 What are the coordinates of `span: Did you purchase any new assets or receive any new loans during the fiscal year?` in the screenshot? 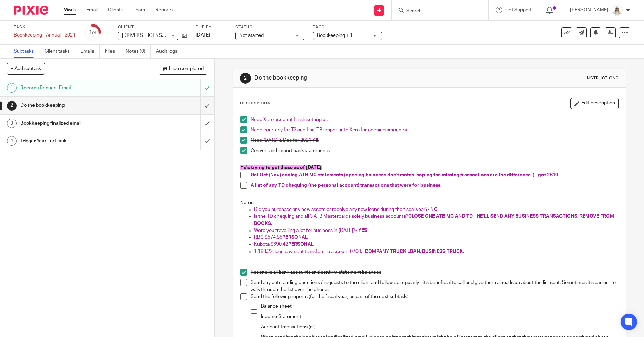 It's located at (341, 210).